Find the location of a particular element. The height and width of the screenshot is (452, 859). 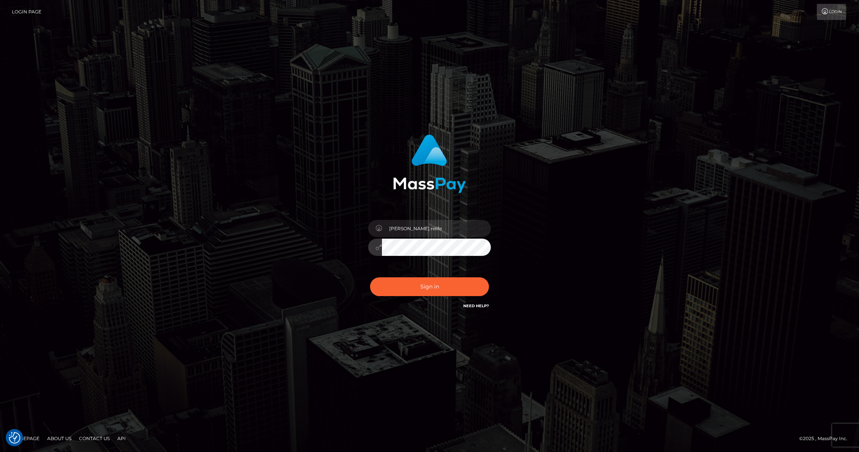

a: Homepage is located at coordinates (25, 439).